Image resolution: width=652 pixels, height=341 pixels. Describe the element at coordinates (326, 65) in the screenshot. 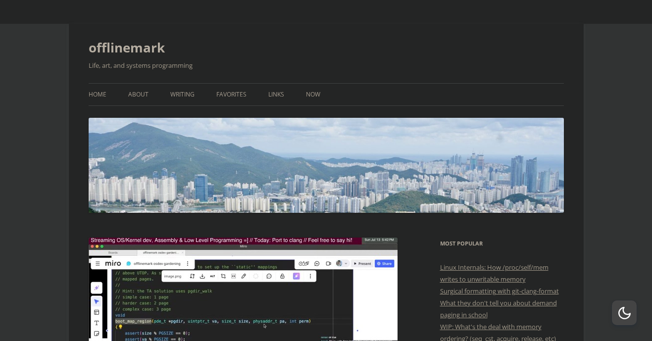

I see `h2: Life, art, and systems programming` at that location.